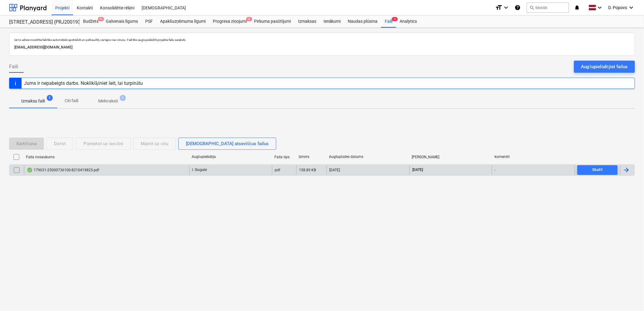  Describe the element at coordinates (183, 22) in the screenshot. I see `a: Apakšuzņēmuma līgumi` at that location.